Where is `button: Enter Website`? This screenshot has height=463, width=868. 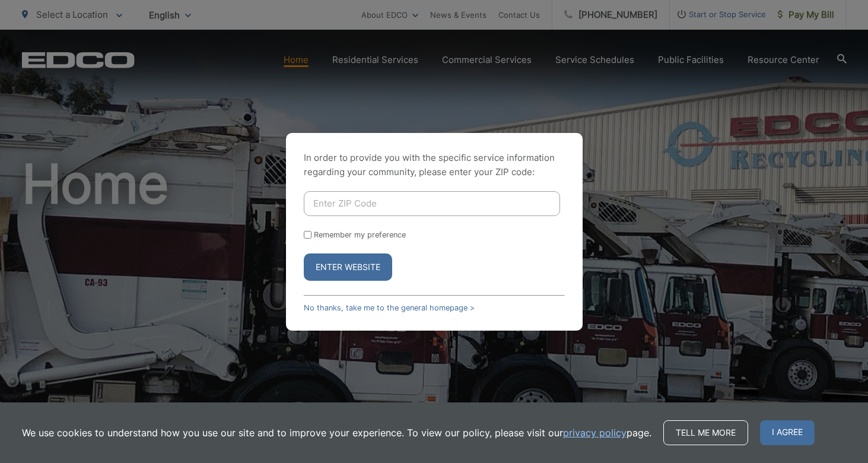
button: Enter Website is located at coordinates (348, 267).